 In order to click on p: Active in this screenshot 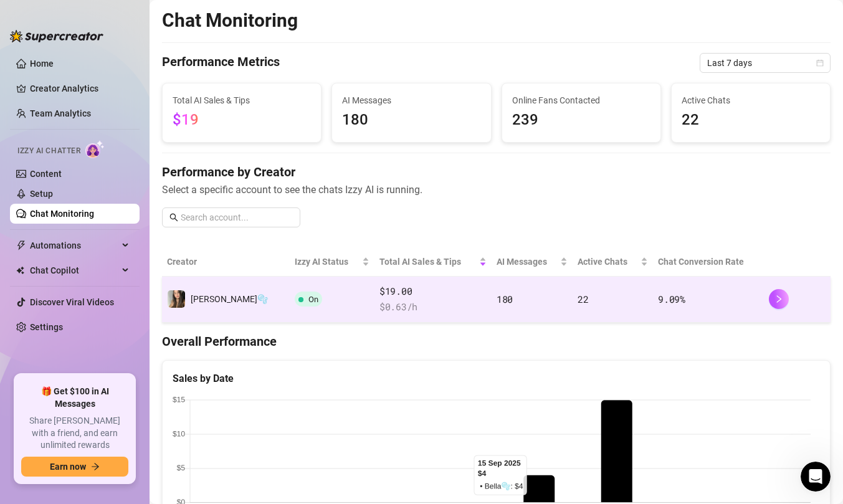, I will do `click(73, 22)`.